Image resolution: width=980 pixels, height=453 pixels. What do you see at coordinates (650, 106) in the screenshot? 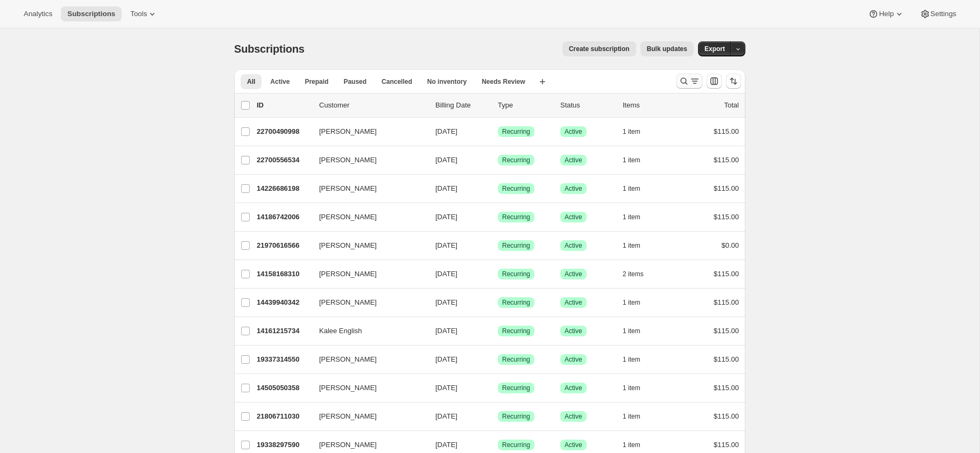
I see `div: Items` at bounding box center [650, 106].